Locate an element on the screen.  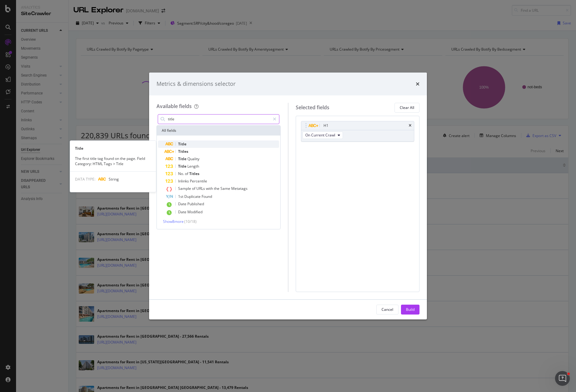
div: Metrics & dimensions selector is located at coordinates (196, 84).